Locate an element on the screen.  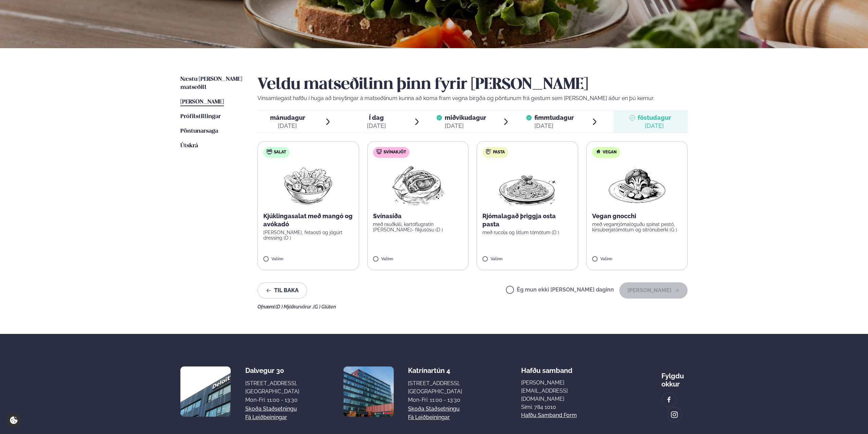
img: Salad.png is located at coordinates (308, 185).